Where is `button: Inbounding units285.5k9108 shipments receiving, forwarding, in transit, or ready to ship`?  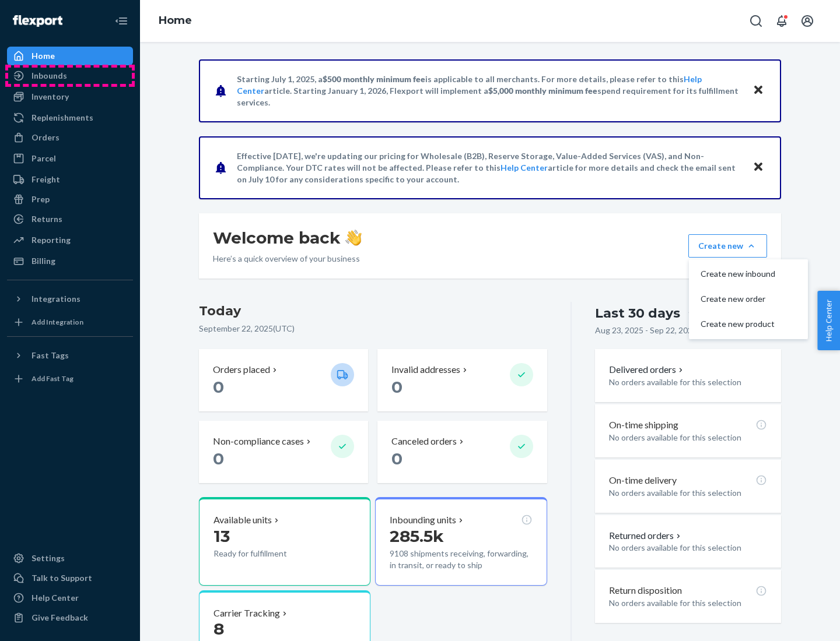 button: Inbounding units285.5k9108 shipments receiving, forwarding, in transit, or ready to ship is located at coordinates (461, 542).